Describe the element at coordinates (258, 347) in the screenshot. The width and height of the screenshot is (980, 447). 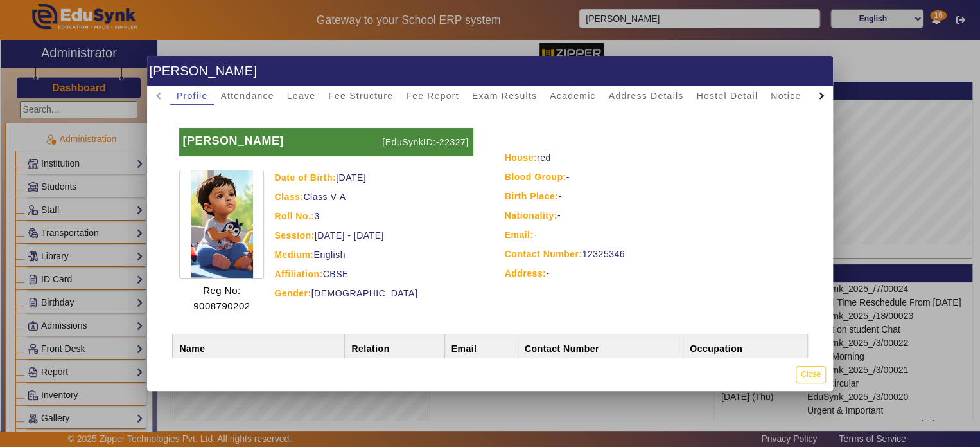
I see `th: Name` at that location.